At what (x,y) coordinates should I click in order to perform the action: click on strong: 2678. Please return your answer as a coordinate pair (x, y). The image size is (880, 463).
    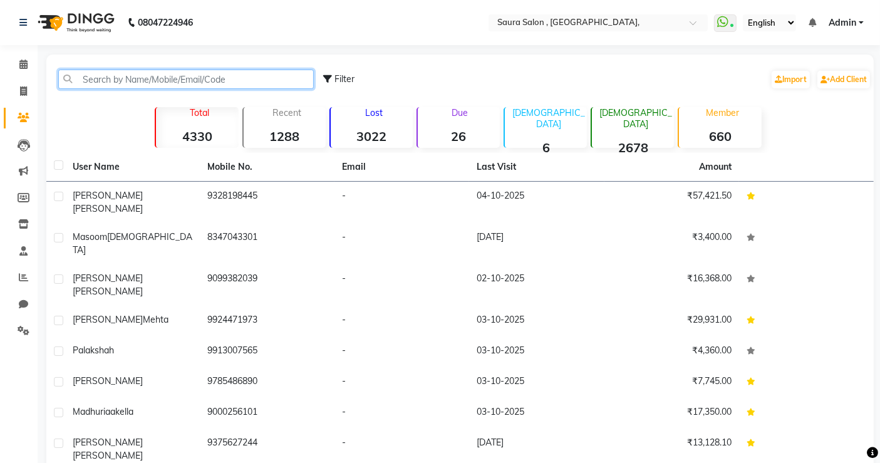
    Looking at the image, I should click on (632, 147).